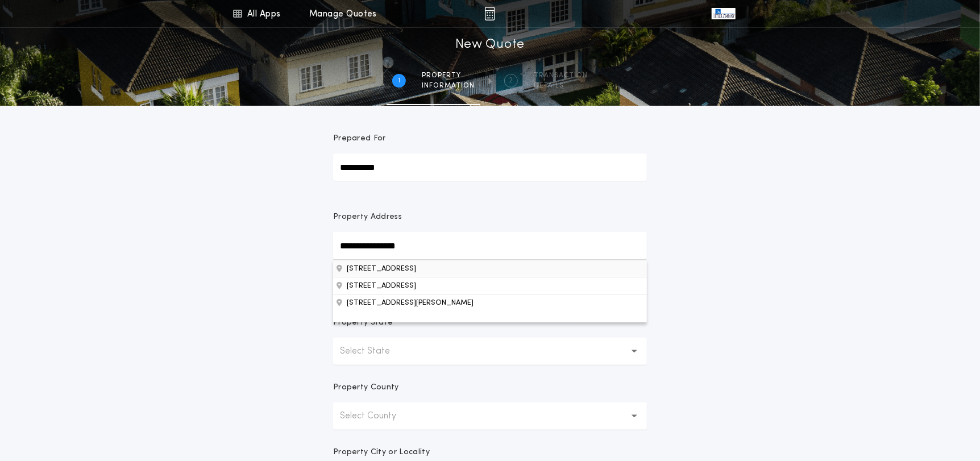 Image resolution: width=980 pixels, height=461 pixels. I want to click on button: Select State, so click(490, 351).